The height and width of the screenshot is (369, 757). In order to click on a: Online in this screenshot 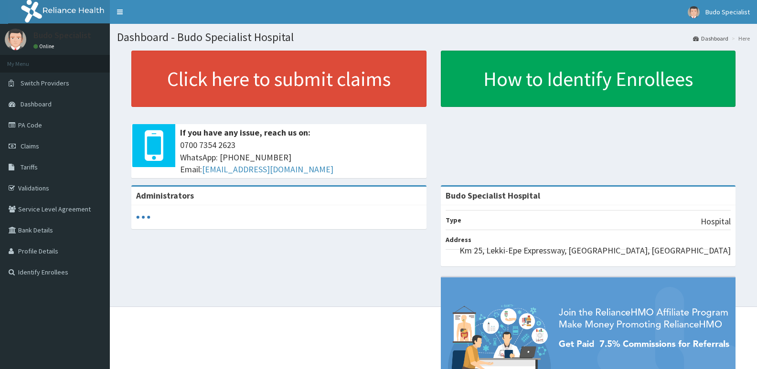, I will do `click(45, 46)`.